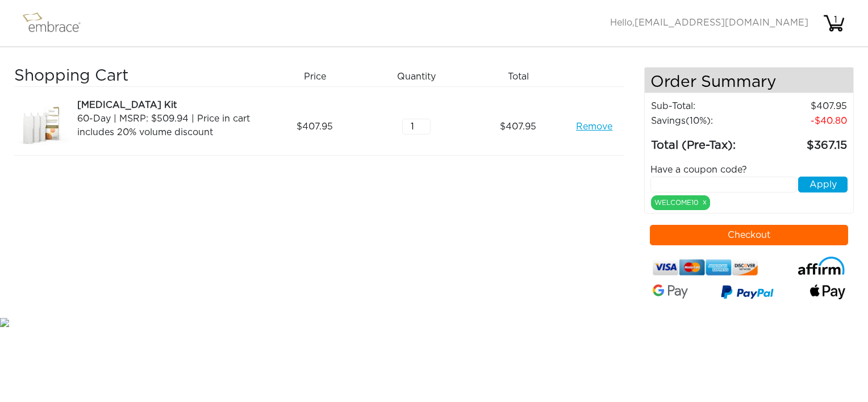 Image resolution: width=868 pixels, height=402 pixels. I want to click on img: affirm-logo.svg, so click(822, 266).